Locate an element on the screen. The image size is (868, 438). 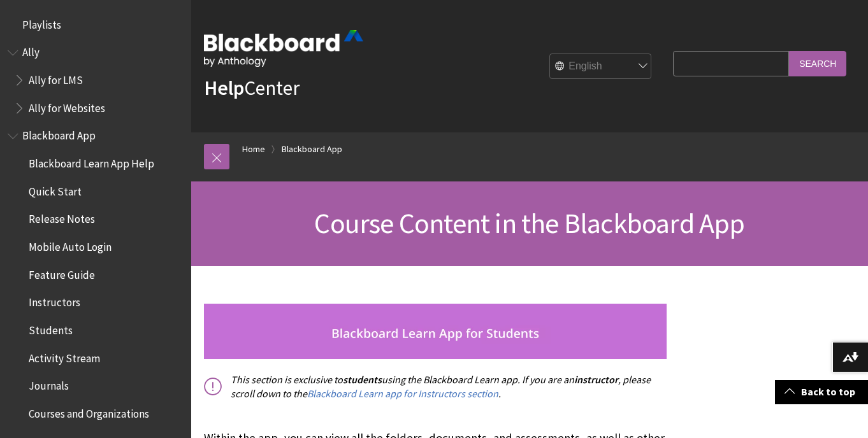
span: Quick Start is located at coordinates (55, 189).